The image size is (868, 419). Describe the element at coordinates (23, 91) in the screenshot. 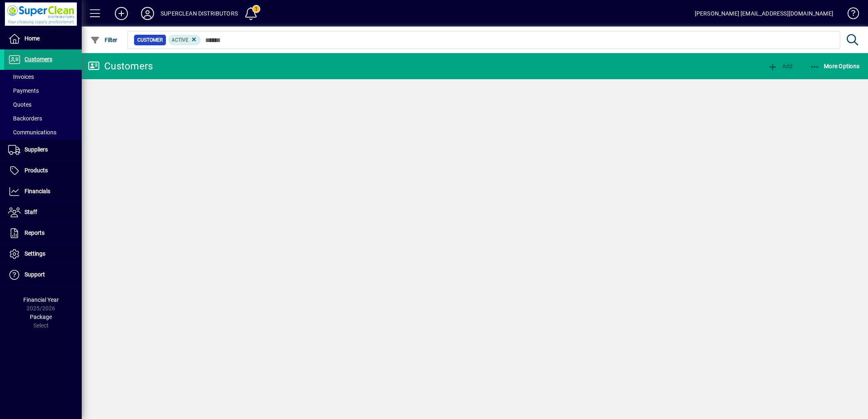

I see `span: Payments` at that location.